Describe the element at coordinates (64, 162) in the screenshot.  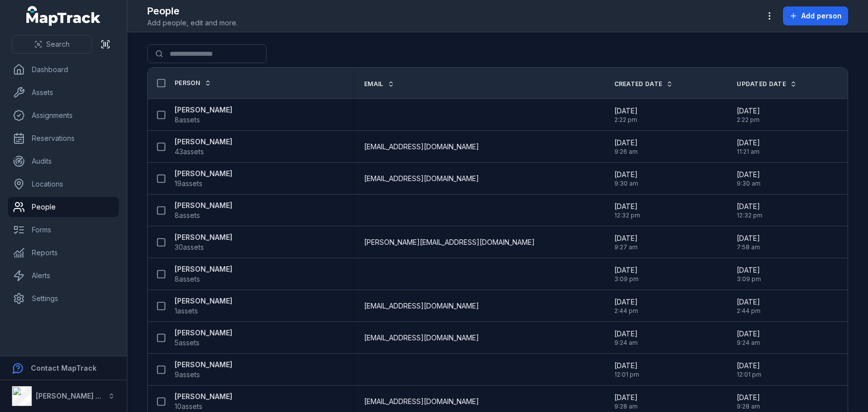
I see `a: Audits` at that location.